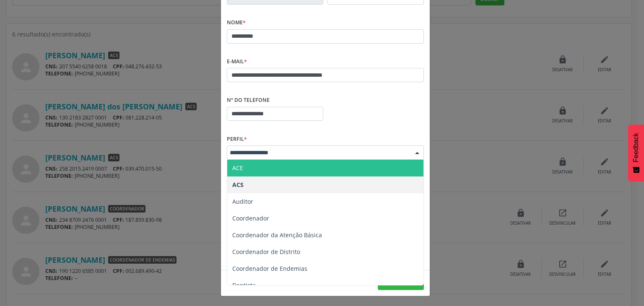 This screenshot has width=644, height=306. Describe the element at coordinates (243, 201) in the screenshot. I see `span: Auditor` at that location.